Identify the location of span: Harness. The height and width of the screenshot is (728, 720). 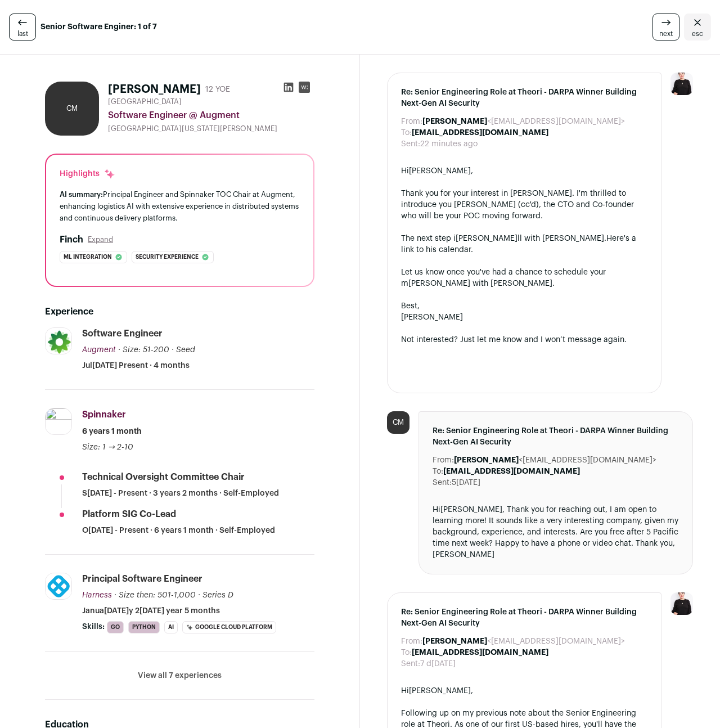
(96, 595).